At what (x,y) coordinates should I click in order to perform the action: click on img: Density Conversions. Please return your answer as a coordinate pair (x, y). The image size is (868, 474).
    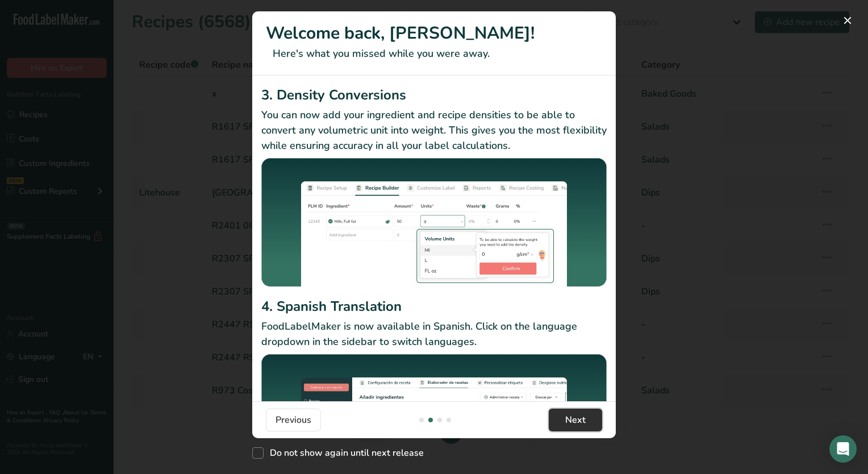
    Looking at the image, I should click on (434, 225).